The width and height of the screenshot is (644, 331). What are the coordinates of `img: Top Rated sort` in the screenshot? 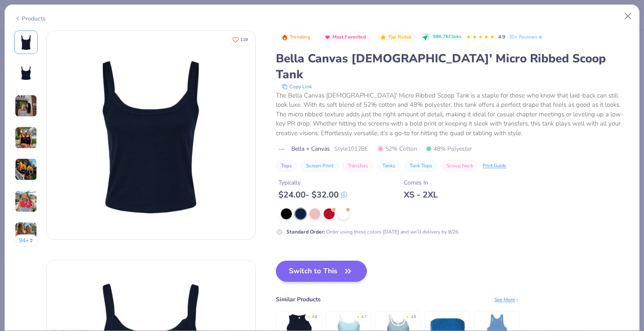 It's located at (383, 37).